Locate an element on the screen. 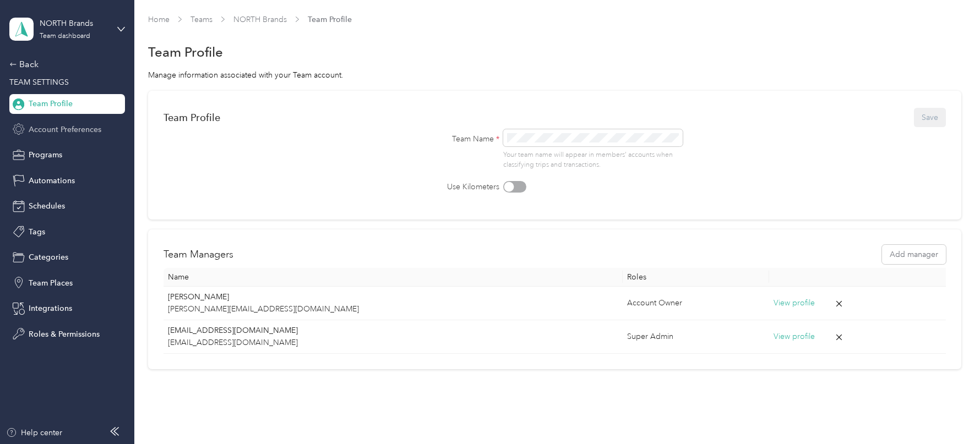  a: NORTH Brands is located at coordinates (260, 19).